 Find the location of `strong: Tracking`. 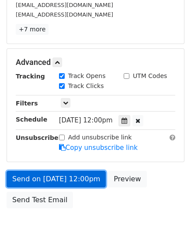

strong: Tracking is located at coordinates (30, 76).